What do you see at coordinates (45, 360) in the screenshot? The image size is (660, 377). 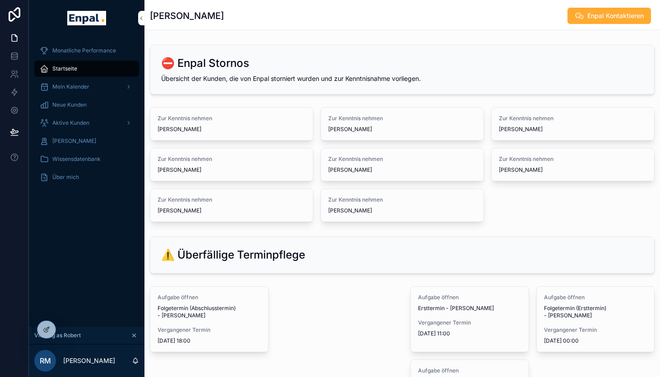 I see `span: RM` at bounding box center [45, 360].